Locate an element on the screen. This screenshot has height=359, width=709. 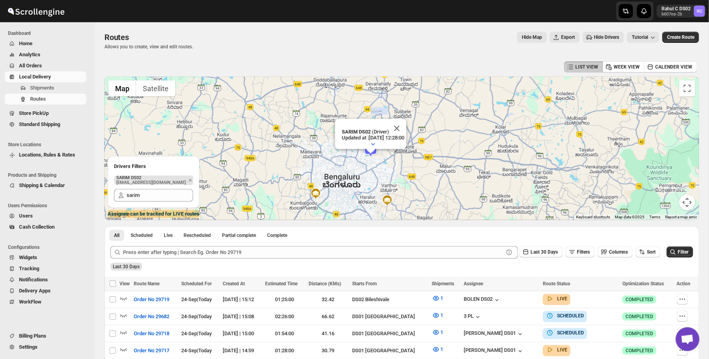
button: Order No 29718 is located at coordinates (152, 333).